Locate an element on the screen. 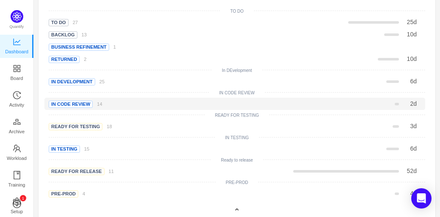 The image size is (440, 217). a: Training is located at coordinates (17, 180).